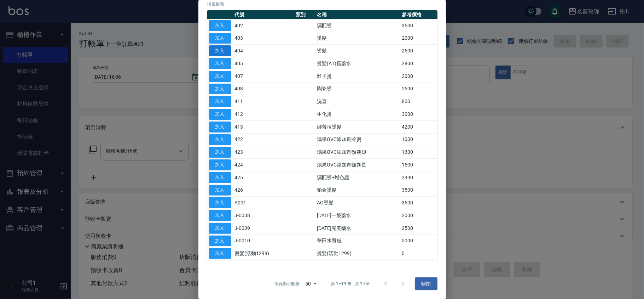  I want to click on td: 404, so click(263, 51).